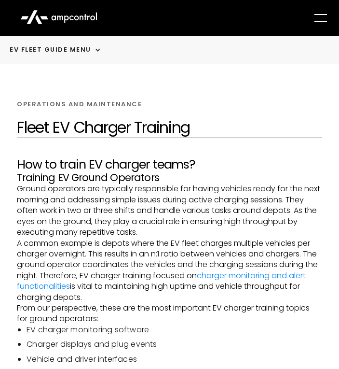  Describe the element at coordinates (169, 178) in the screenshot. I see `h3: Training EV Ground Operators` at that location.